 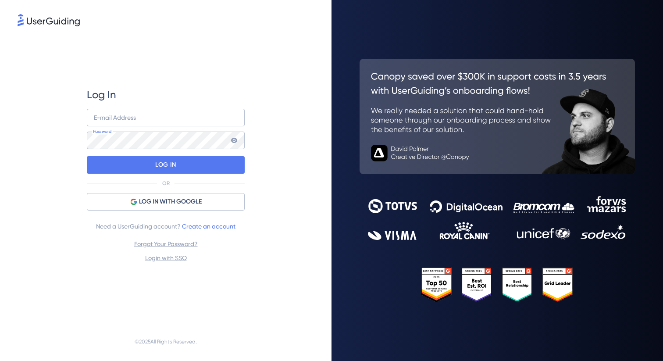 What do you see at coordinates (497, 285) in the screenshot?
I see `img: 25303e33045975176eb484905ab012ff.svg` at bounding box center [497, 285].